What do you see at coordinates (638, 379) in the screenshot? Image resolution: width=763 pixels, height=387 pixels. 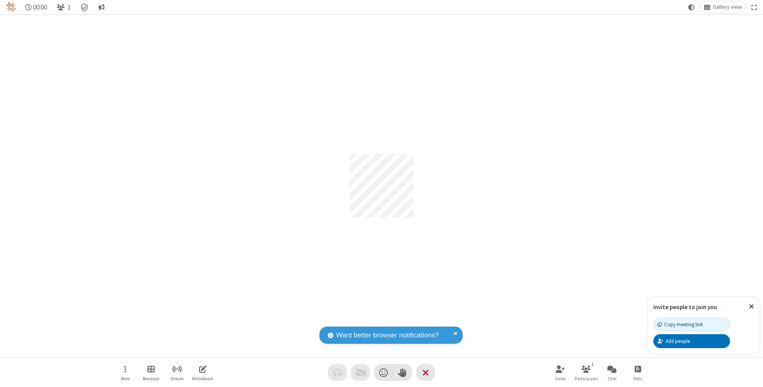 I see `span: Polls` at bounding box center [638, 379].